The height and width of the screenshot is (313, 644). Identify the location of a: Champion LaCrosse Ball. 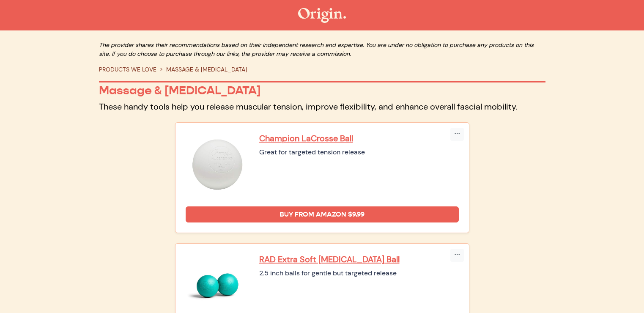
(359, 138).